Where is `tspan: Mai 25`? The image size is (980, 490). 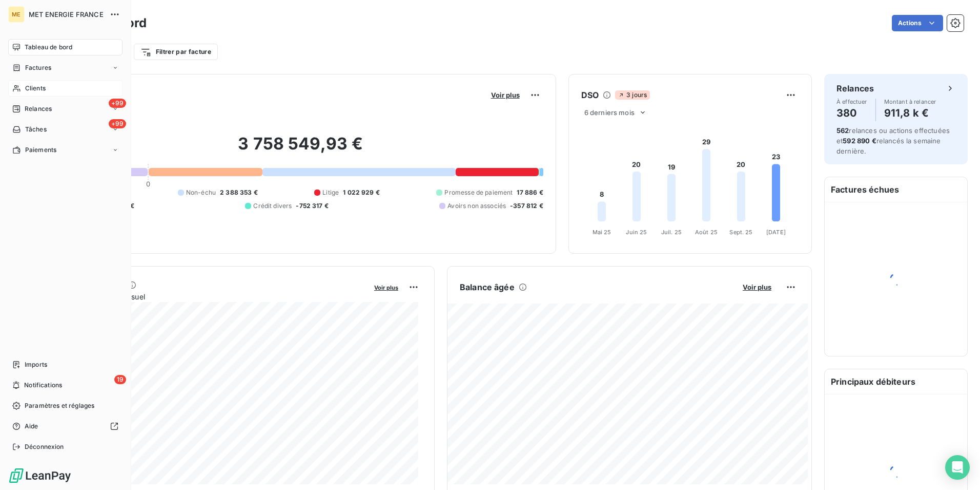
tspan: Mai 25 is located at coordinates (602, 232).